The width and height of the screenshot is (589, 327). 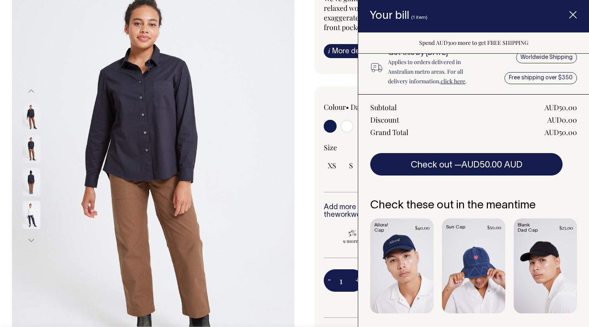 What do you see at coordinates (453, 81) in the screenshot?
I see `a: click here` at bounding box center [453, 81].